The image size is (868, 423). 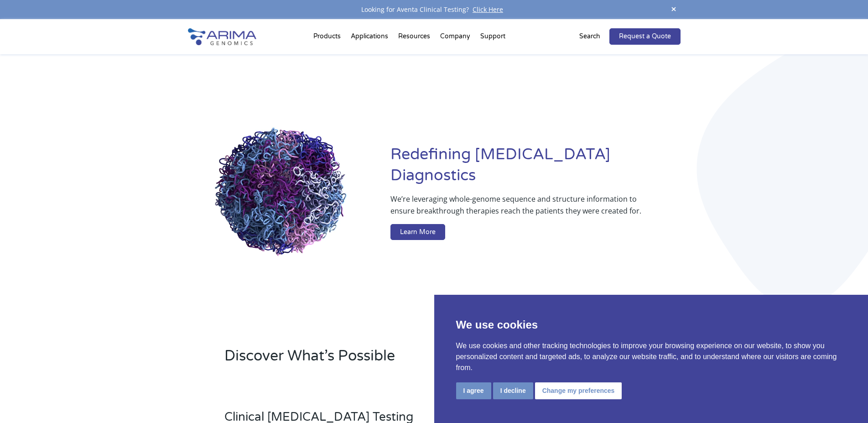 What do you see at coordinates (222, 37) in the screenshot?
I see `img: Arima-Genomics-logo` at bounding box center [222, 37].